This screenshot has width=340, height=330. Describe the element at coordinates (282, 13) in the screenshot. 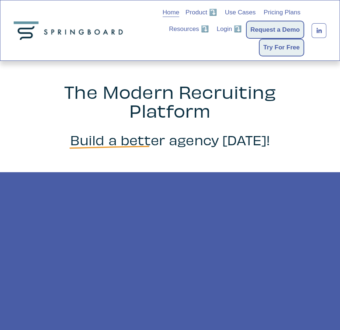

I see `a: Pricing Plans` at that location.